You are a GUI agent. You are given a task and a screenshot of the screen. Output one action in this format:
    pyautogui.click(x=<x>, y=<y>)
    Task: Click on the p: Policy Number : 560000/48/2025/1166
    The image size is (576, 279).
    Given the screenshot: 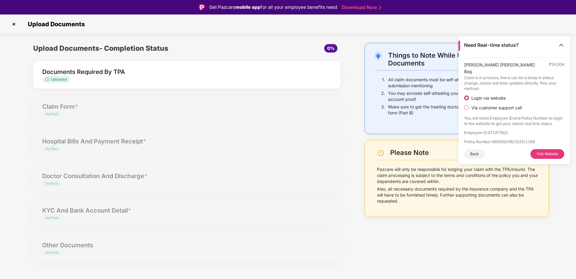 What is the action you would take?
    pyautogui.click(x=514, y=141)
    